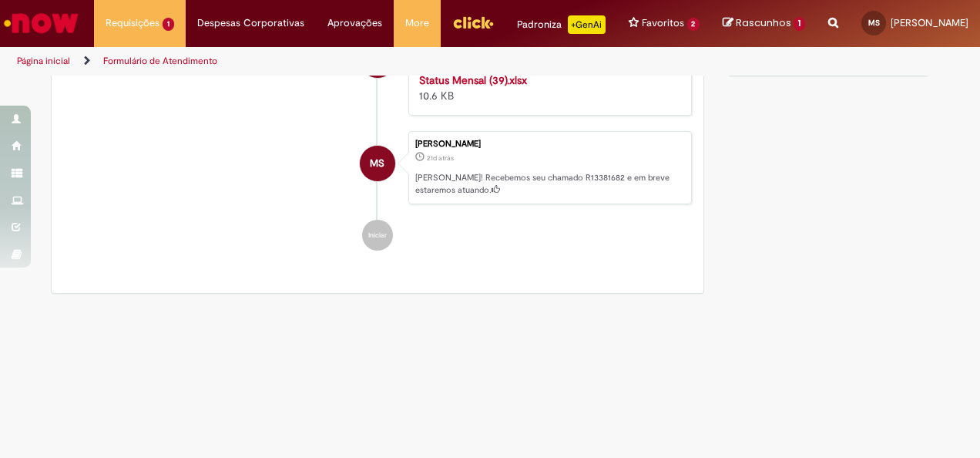 Image resolution: width=980 pixels, height=458 pixels. What do you see at coordinates (41, 23) in the screenshot?
I see `img: ServiceNow` at bounding box center [41, 23].